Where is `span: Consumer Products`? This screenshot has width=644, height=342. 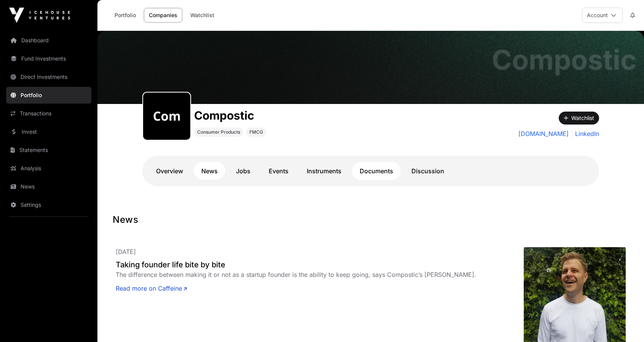
span: Consumer Products is located at coordinates (218, 132).